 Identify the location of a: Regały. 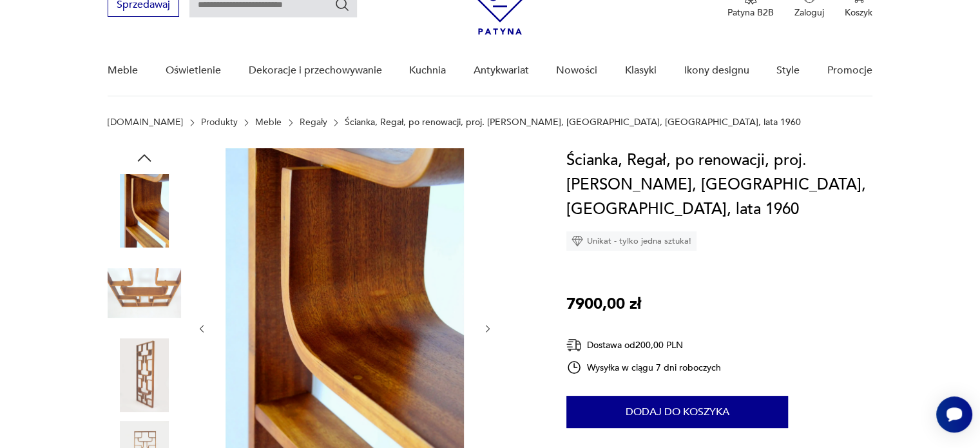
(313, 123).